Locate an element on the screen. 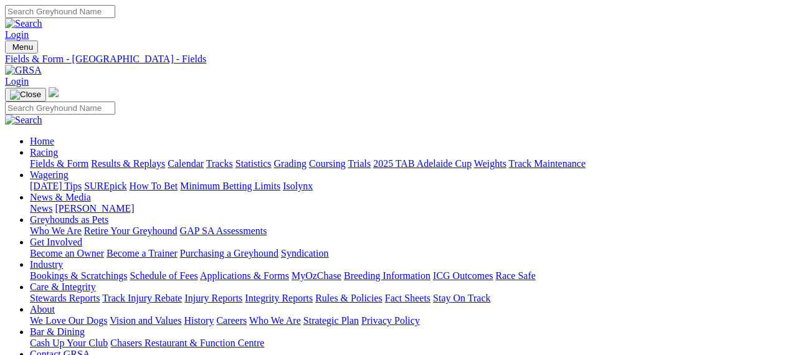 The width and height of the screenshot is (788, 355). a: History is located at coordinates (199, 320).